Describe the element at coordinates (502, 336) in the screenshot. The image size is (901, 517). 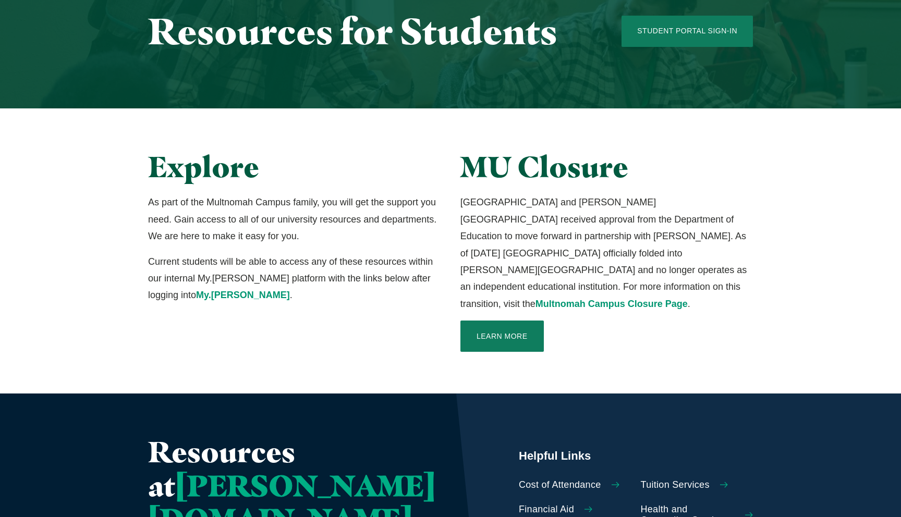
I see `a: Learn More` at that location.